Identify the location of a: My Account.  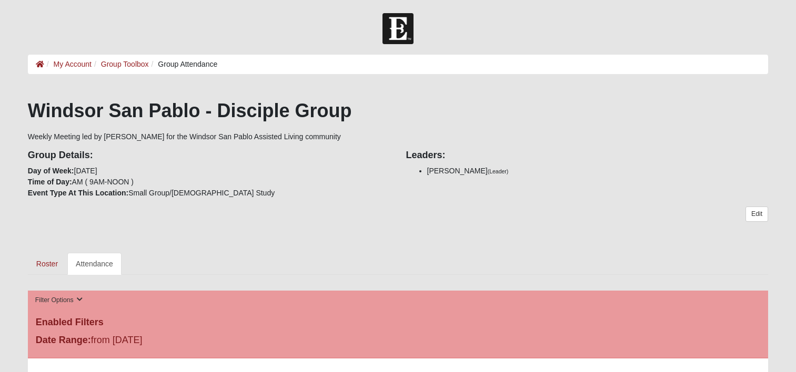
(73, 64).